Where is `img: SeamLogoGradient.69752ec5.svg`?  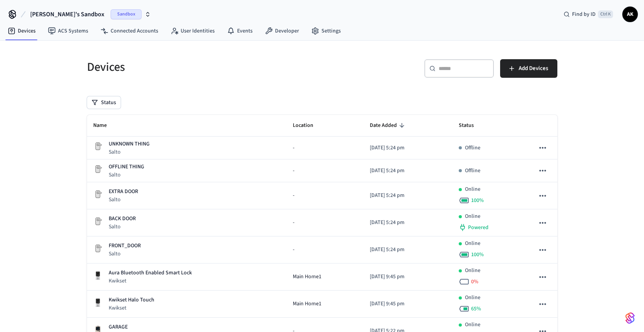
img: SeamLogoGradient.69752ec5.svg is located at coordinates (630, 318).